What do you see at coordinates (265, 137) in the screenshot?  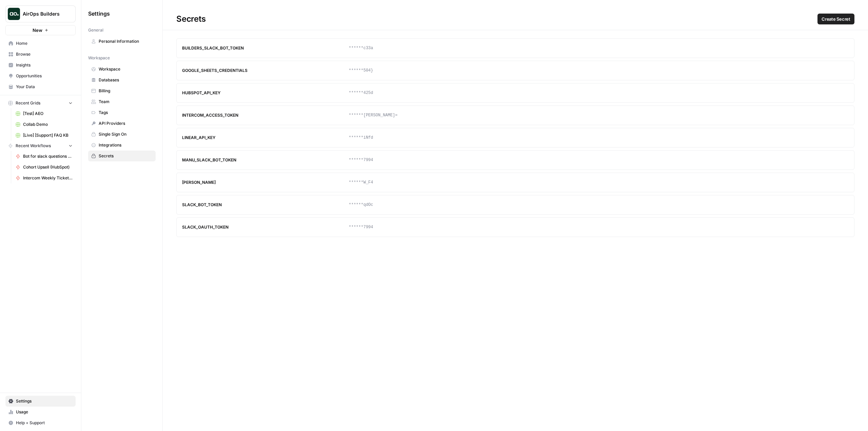 I see `div: LINEAR_API_KEY` at bounding box center [265, 137].